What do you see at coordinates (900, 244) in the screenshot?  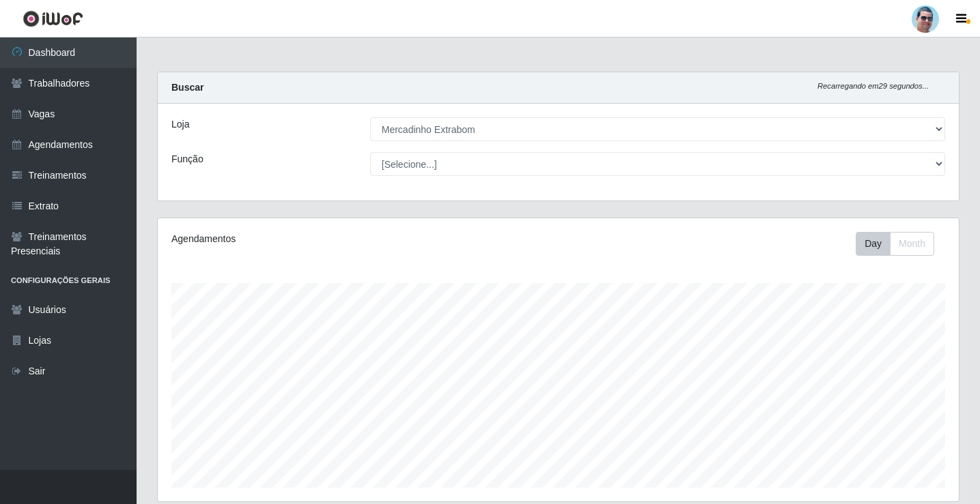 I see `div: Toolbar with button groups` at bounding box center [900, 244].